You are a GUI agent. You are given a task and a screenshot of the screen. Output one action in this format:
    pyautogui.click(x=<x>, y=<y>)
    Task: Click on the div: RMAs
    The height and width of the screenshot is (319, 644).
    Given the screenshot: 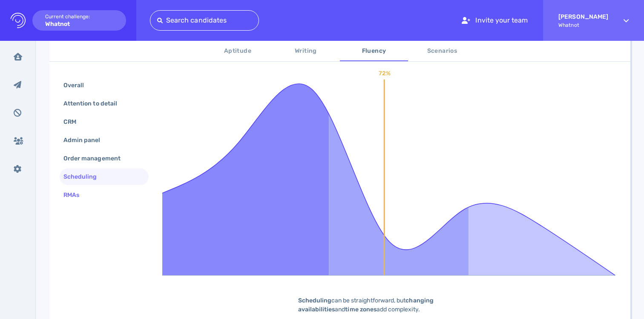 What is the action you would take?
    pyautogui.click(x=76, y=195)
    